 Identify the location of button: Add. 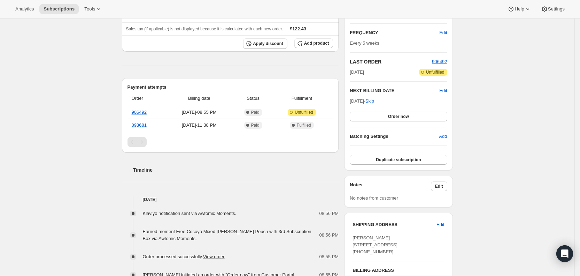
(443, 136).